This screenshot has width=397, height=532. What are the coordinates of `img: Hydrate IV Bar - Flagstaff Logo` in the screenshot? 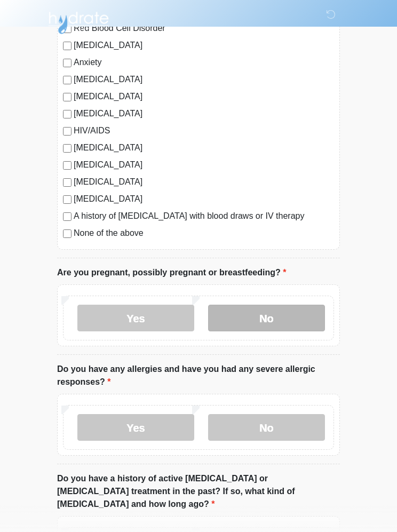 It's located at (78, 21).